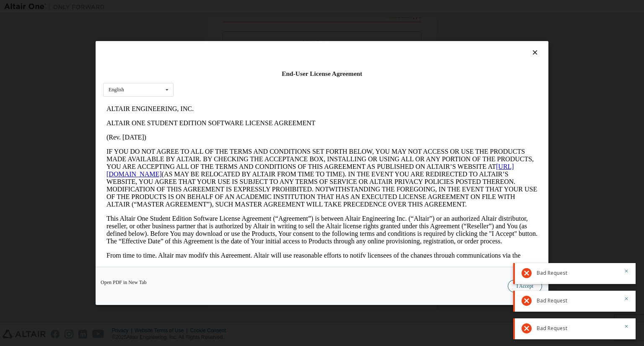 The image size is (644, 346). I want to click on div: English, so click(116, 90).